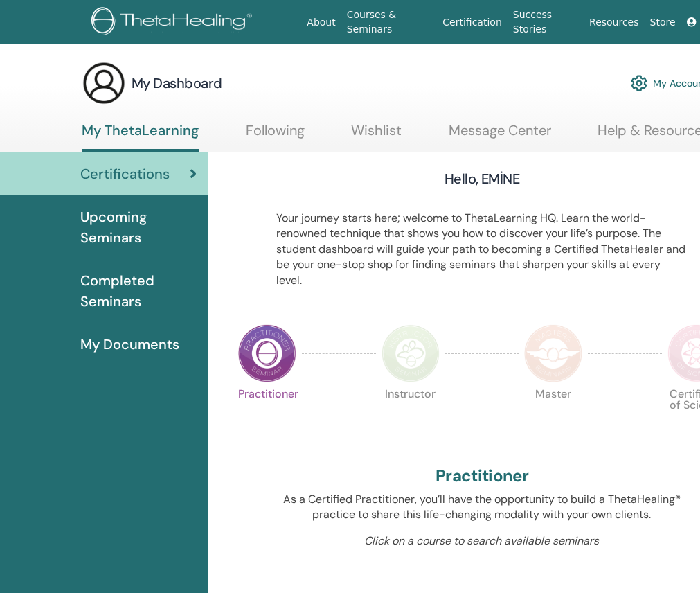 This screenshot has height=593, width=700. Describe the element at coordinates (267, 418) in the screenshot. I see `p: Practitioner` at that location.